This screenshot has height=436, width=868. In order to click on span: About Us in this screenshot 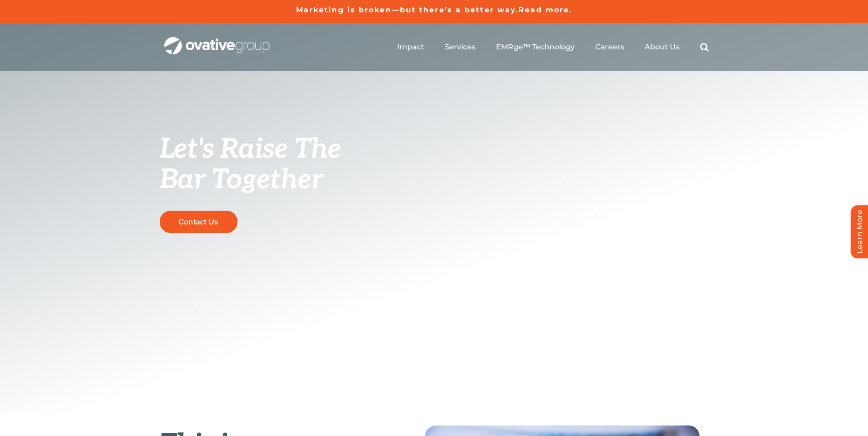, I will do `click(662, 47)`.